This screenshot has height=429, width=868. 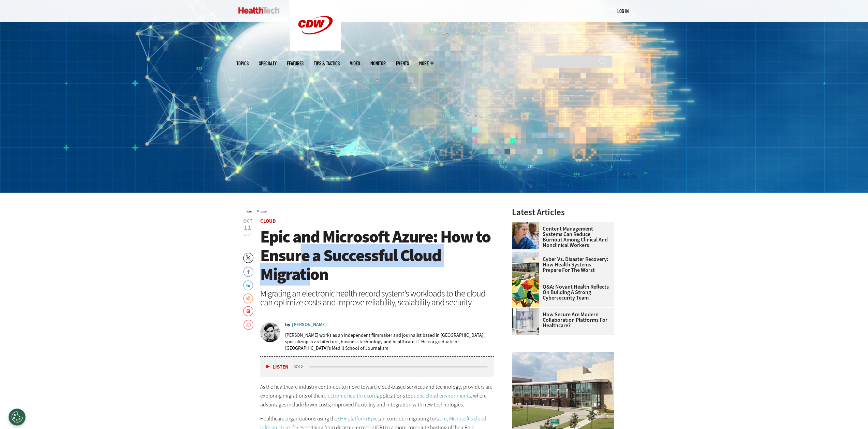 I want to click on a: electronic health record, so click(x=350, y=396).